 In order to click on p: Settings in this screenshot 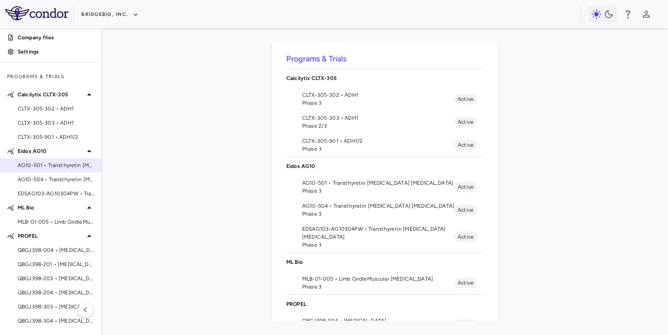, I will do `click(56, 52)`.